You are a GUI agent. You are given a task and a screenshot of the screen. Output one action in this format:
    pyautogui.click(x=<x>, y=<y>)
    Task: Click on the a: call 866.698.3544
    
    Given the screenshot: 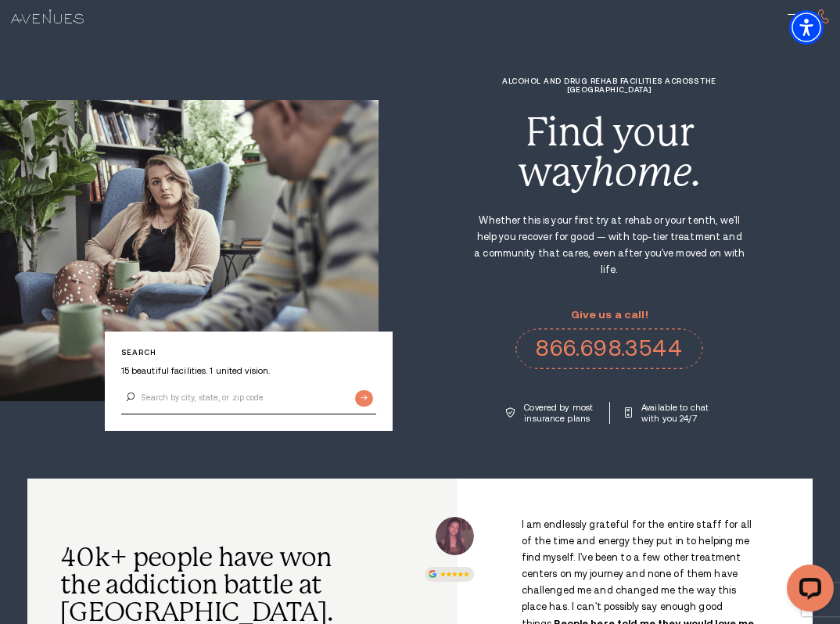 What is the action you would take?
    pyautogui.click(x=610, y=349)
    